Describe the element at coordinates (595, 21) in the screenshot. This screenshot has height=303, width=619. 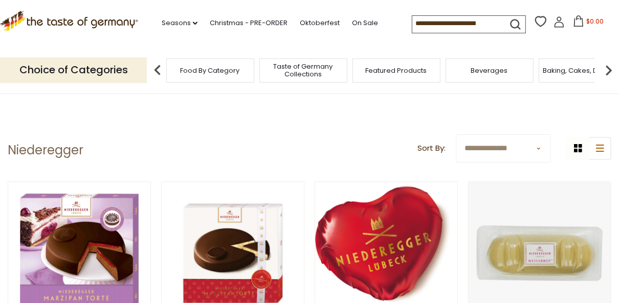
I see `span: $0.00` at that location.